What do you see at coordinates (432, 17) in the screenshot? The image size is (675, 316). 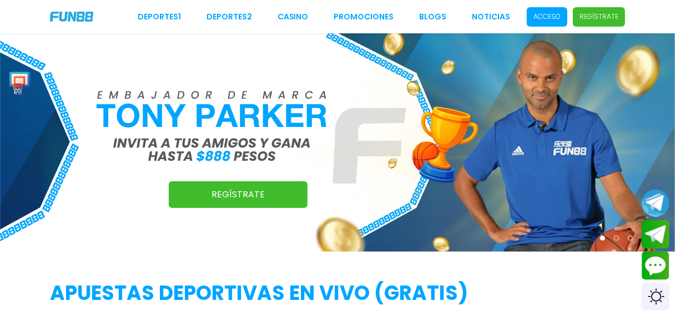 I see `a: BLOGS` at bounding box center [432, 17].